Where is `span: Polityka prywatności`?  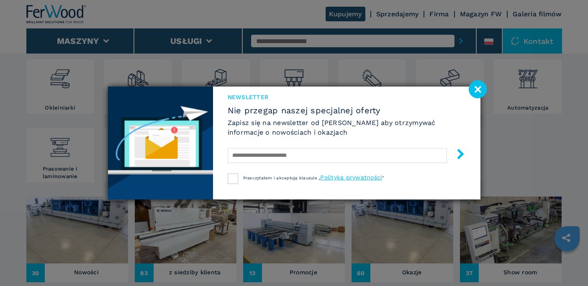
span: Polityka prywatności is located at coordinates (351, 178).